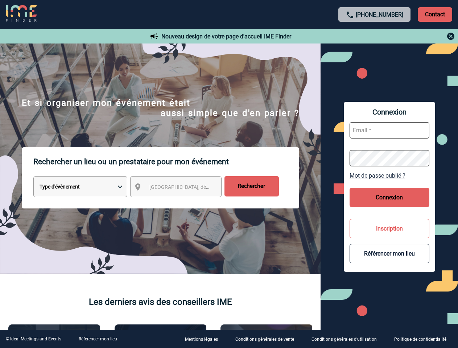 The height and width of the screenshot is (348, 458). I want to click on button: Connexion, so click(390, 197).